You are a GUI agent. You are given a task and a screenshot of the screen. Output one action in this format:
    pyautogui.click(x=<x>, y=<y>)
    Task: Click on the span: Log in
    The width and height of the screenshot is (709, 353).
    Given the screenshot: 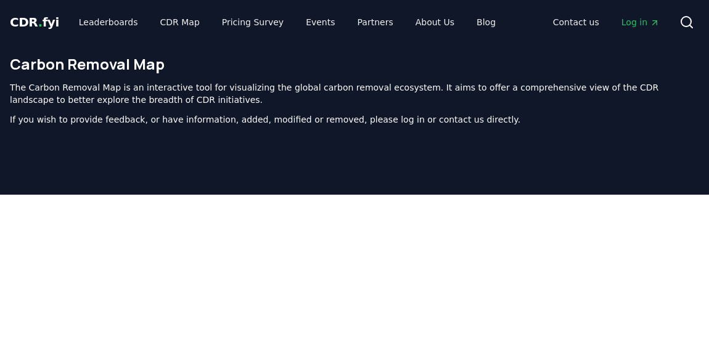 What is the action you would take?
    pyautogui.click(x=640, y=22)
    